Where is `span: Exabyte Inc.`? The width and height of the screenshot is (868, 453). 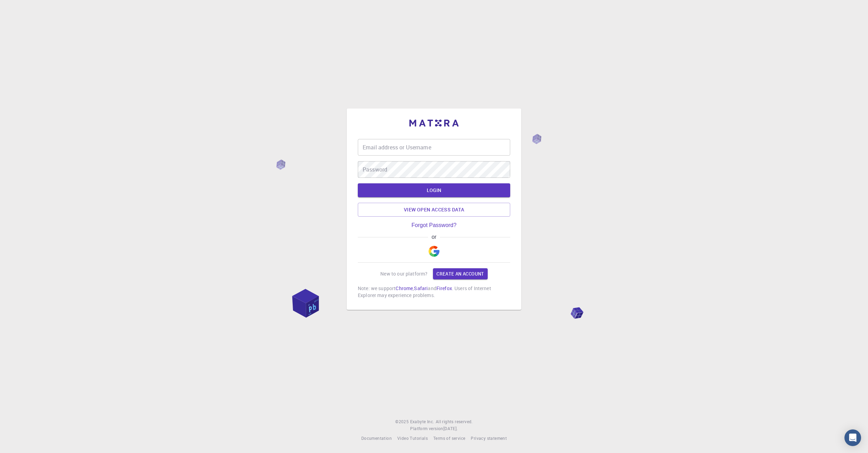
span: Exabyte Inc. is located at coordinates (423, 421).